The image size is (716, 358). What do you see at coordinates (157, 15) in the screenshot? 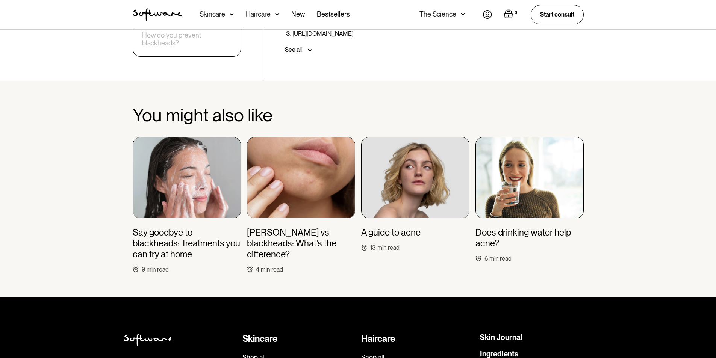
I see `a: home` at bounding box center [157, 15].